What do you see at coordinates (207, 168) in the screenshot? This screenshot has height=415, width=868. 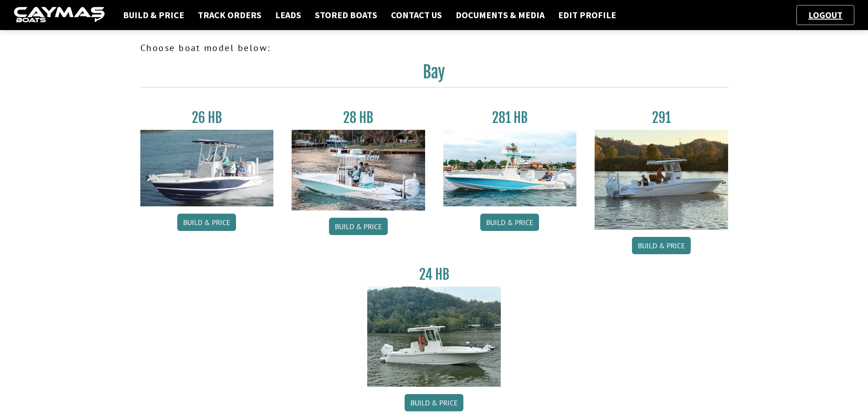 I see `img: 26_new_photo_resized.jpg` at bounding box center [207, 168].